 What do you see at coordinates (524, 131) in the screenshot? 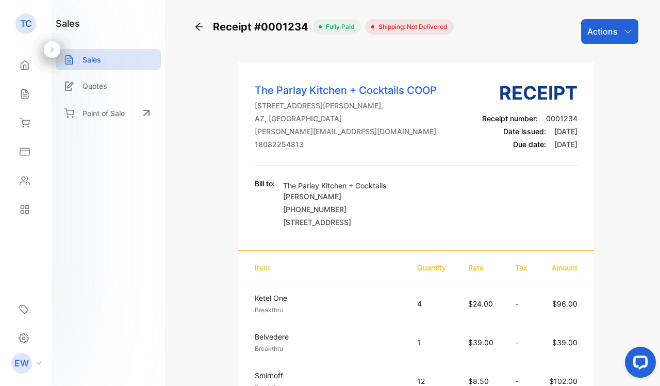
I see `span: Date issued:` at bounding box center [524, 131].